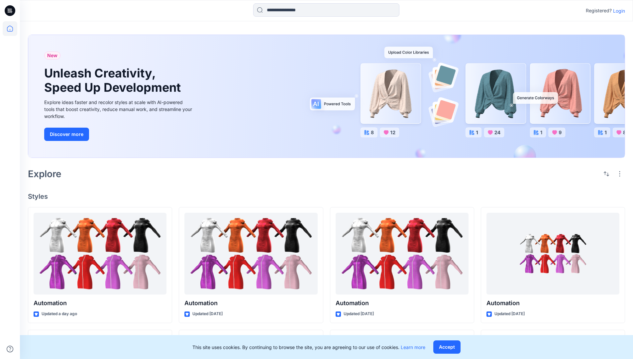 The height and width of the screenshot is (359, 633). Describe the element at coordinates (619, 11) in the screenshot. I see `p: Login` at that location.